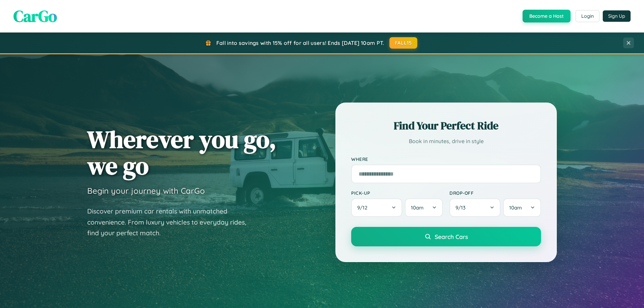  Describe the element at coordinates (364, 208) in the screenshot. I see `span: 9 / 12` at that location.